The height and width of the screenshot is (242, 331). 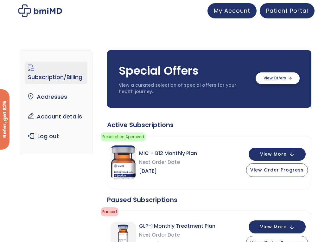 I want to click on img: MIC + B12 Monthly Plan, so click(x=123, y=162).